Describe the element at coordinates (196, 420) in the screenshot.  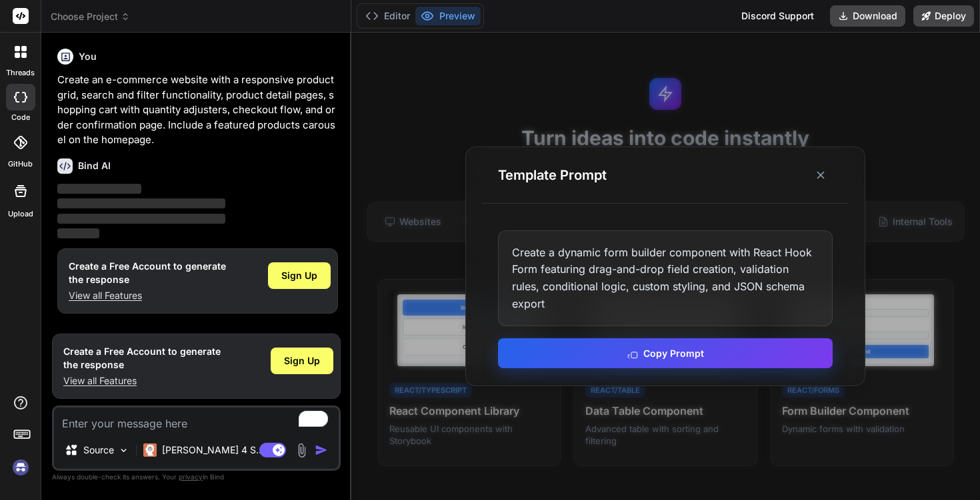
I see `textarea: To enrich screen reader interactions, please activate Accessibility in Grammarly extension settings` at that location.